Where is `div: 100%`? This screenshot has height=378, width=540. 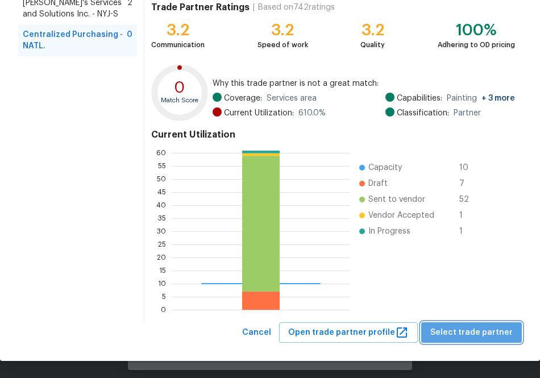
div: 100% is located at coordinates (476, 30).